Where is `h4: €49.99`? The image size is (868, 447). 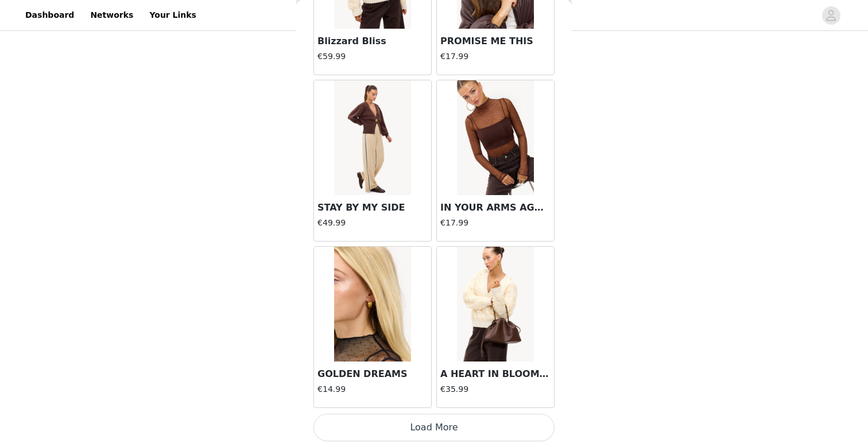 h4: €49.99 is located at coordinates (373, 223).